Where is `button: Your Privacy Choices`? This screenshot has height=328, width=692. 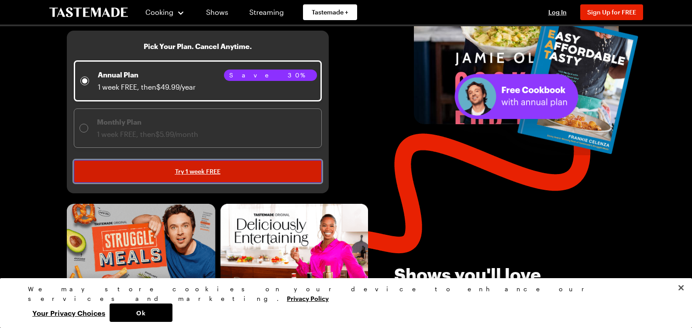
button: Your Privacy Choices is located at coordinates (69, 312).